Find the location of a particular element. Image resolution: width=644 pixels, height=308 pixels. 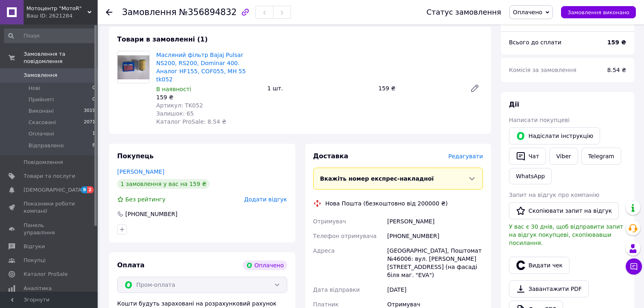

a: Масляний фільтр Bajaj Pulsar NS200, RS200, Dominar 400. Аналог HF155, COF055, MH 55 tk052 is located at coordinates (201, 67).